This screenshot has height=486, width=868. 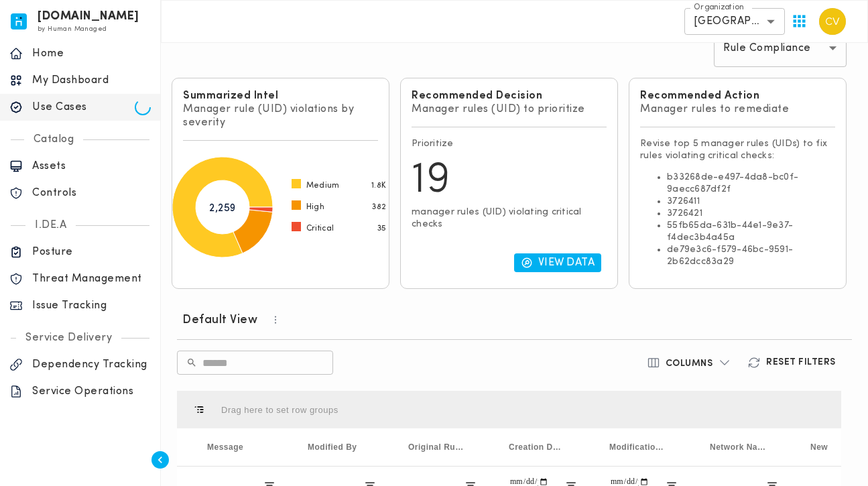 What do you see at coordinates (793, 362) in the screenshot?
I see `button: Reset Filters` at bounding box center [793, 362].